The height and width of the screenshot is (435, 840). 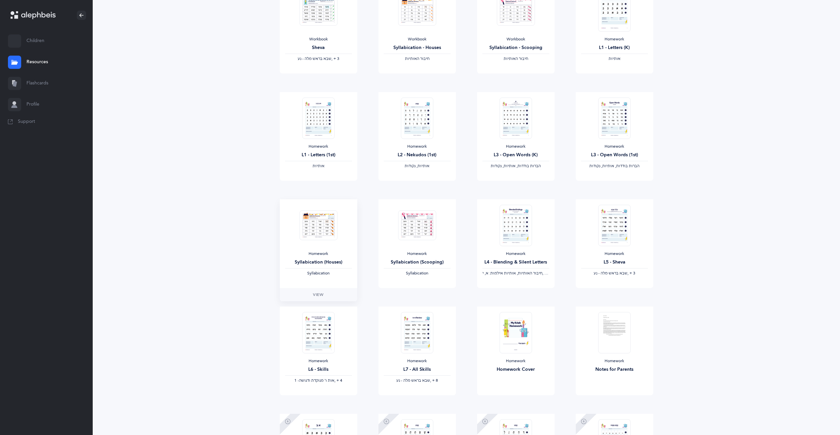 I want to click on div: Syllabication - Houses, so click(x=417, y=48).